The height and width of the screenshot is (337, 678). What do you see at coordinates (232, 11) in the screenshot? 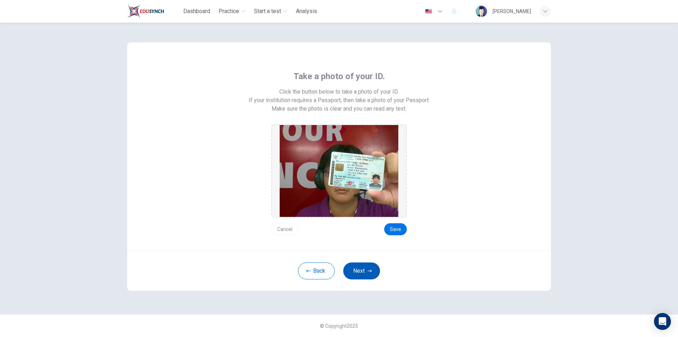
I see `button: Practice` at bounding box center [232, 11].